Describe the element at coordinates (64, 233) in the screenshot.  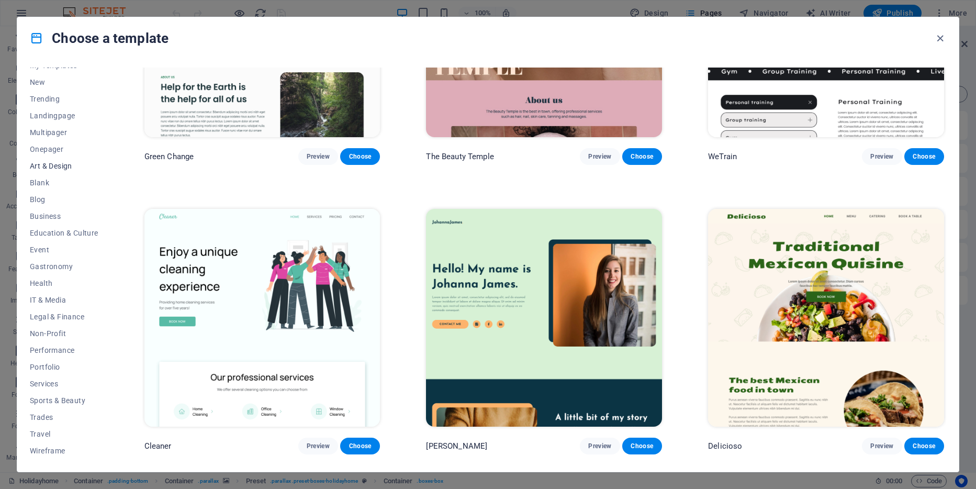
I see `button: Education & Culture` at that location.